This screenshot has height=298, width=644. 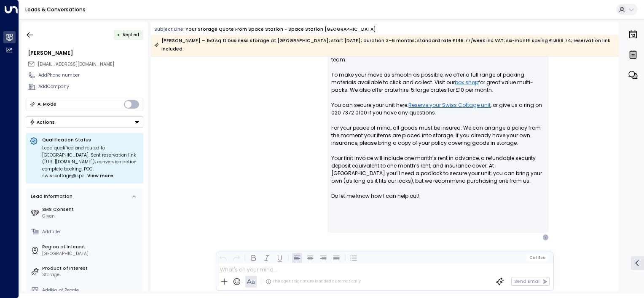 What do you see at coordinates (90, 87) in the screenshot?
I see `div: AddCompany` at bounding box center [90, 87].